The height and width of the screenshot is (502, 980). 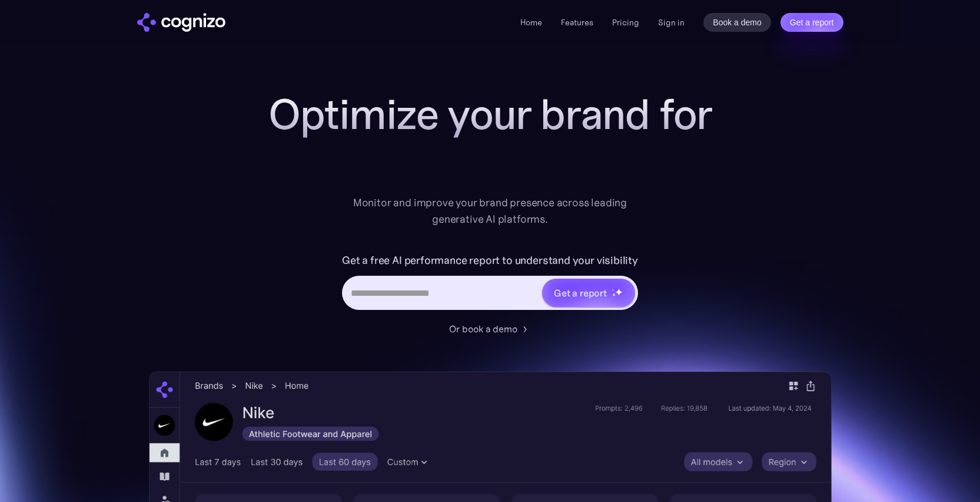 What do you see at coordinates (490, 211) in the screenshot?
I see `div: Monitor and improve your brand presence across leading generative AI platforms.` at bounding box center [490, 211].